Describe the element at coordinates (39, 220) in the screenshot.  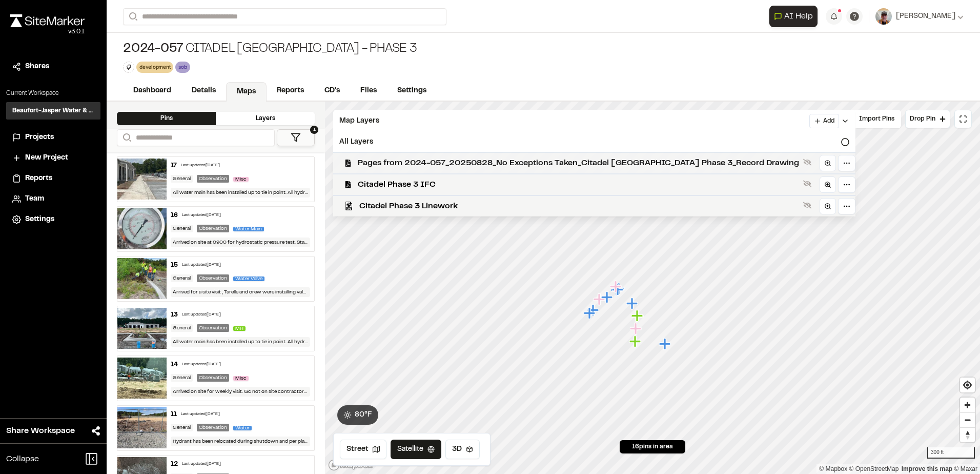
I see `span: Settings` at that location.